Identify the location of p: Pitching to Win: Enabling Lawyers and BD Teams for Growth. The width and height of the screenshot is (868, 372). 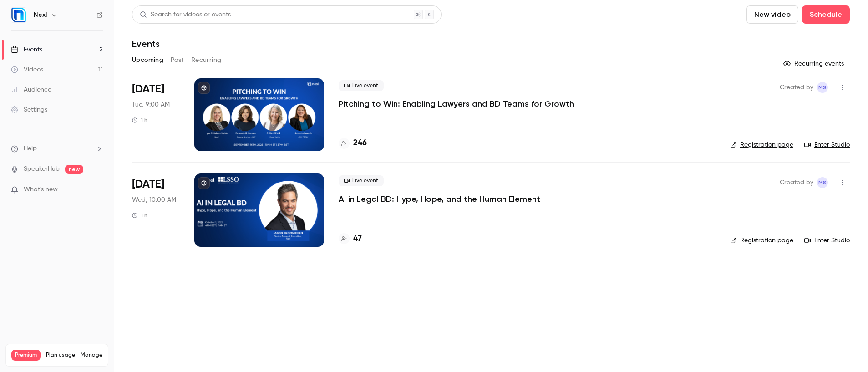
(456, 104).